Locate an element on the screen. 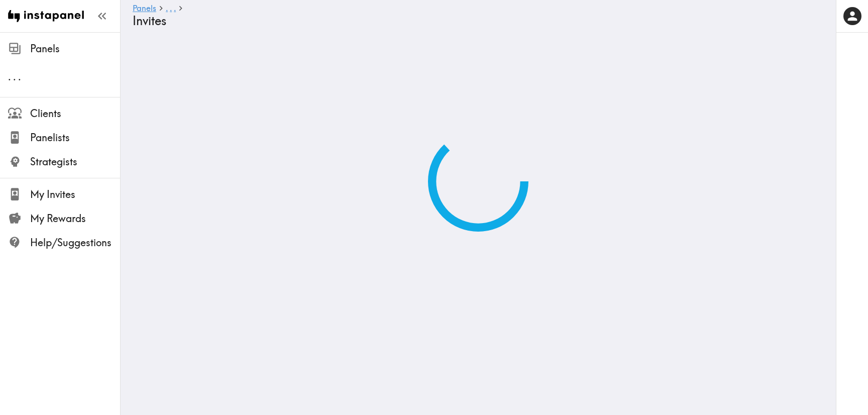 This screenshot has width=868, height=415. span: Strategists is located at coordinates (75, 162).